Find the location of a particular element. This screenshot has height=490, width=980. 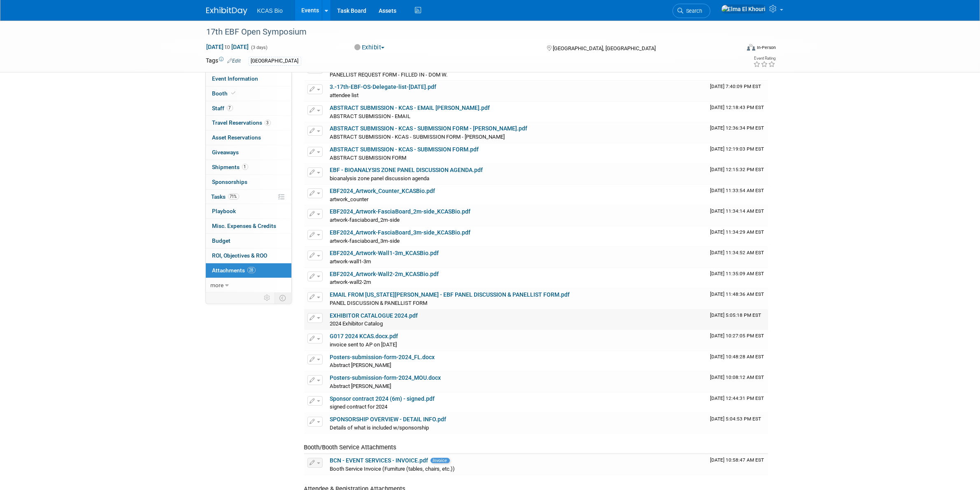

img: Format-Inperson.png is located at coordinates (751, 48).